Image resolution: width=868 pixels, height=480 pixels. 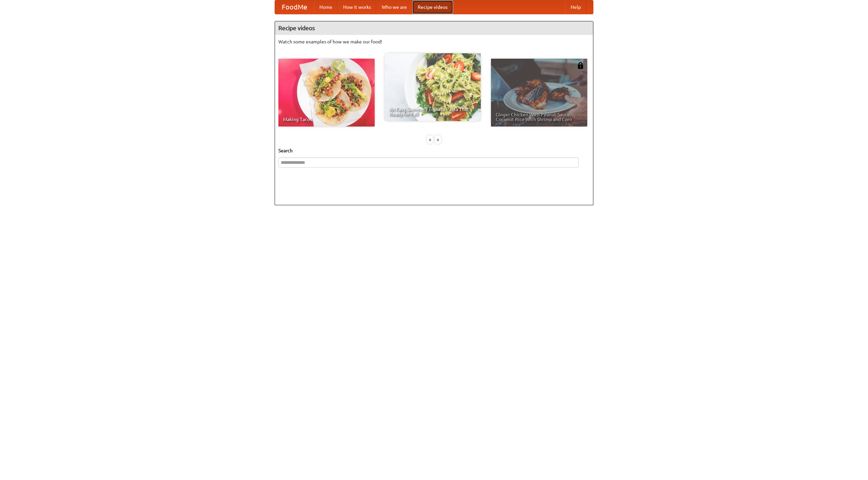 I want to click on h4: Recipe videos, so click(x=434, y=28).